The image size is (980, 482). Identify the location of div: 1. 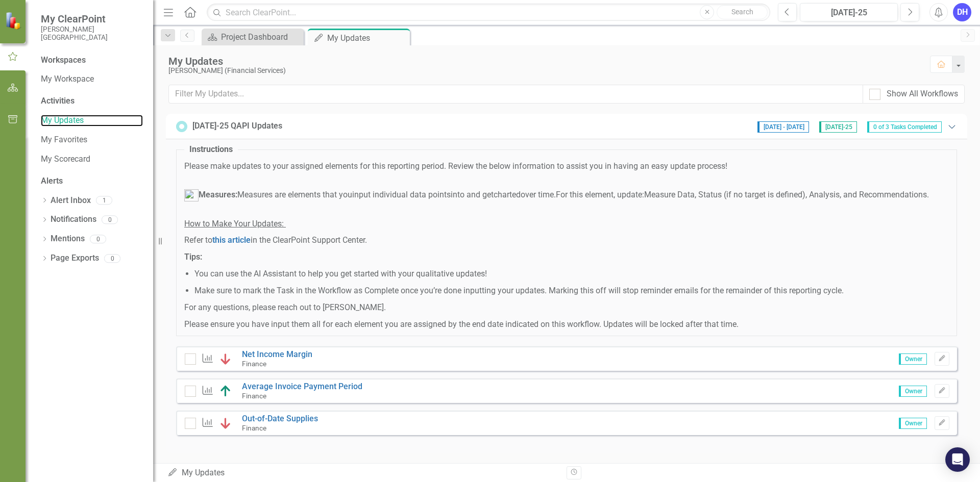
(104, 200).